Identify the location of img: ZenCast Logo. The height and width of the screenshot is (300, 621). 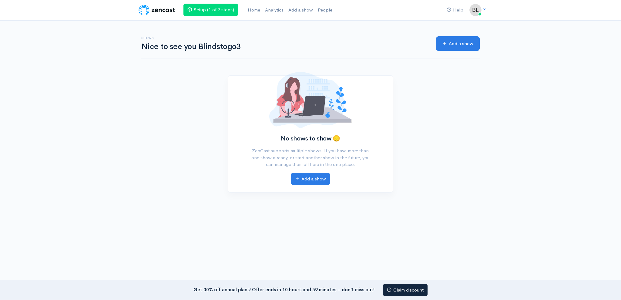
(157, 10).